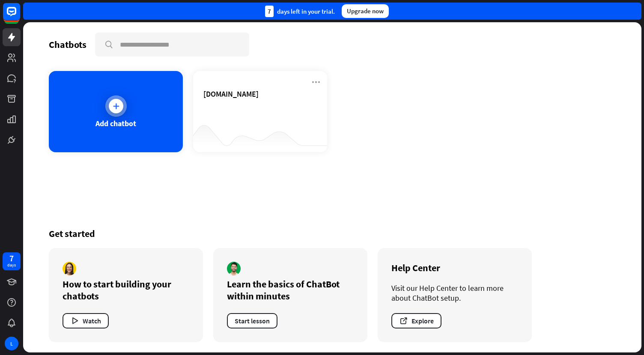 Image resolution: width=644 pixels, height=355 pixels. What do you see at coordinates (332, 234) in the screenshot?
I see `div: Get started` at bounding box center [332, 234].